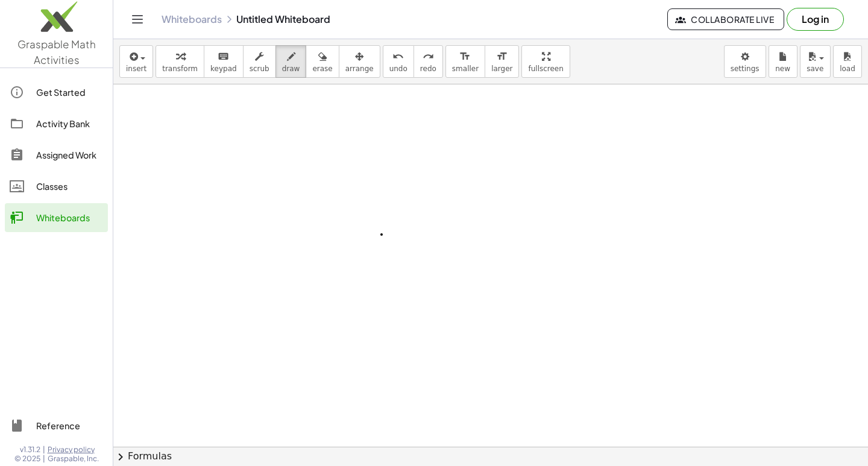 The height and width of the screenshot is (466, 868). Describe the element at coordinates (502, 69) in the screenshot. I see `span: larger` at that location.